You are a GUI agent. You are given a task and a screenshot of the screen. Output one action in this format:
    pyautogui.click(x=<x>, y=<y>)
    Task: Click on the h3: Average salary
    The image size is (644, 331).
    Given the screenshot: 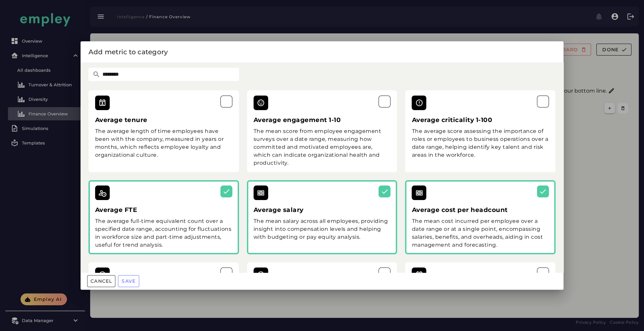 What is the action you would take?
    pyautogui.click(x=322, y=210)
    